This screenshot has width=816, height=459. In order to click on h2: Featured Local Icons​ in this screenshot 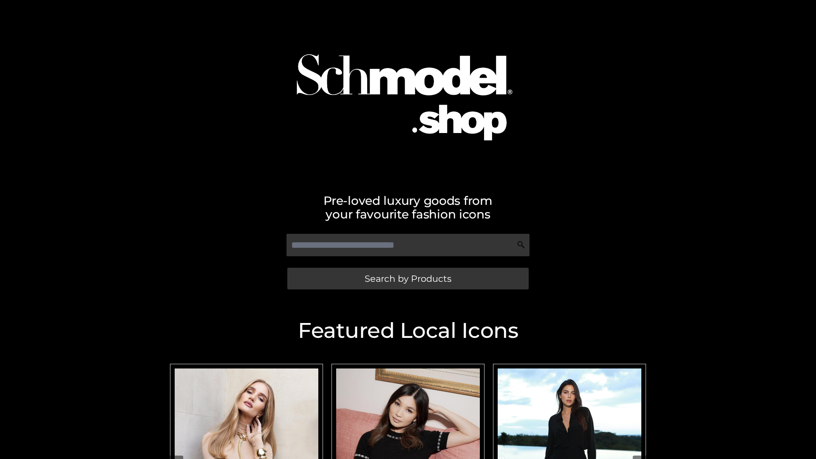, I will do `click(408, 331)`.